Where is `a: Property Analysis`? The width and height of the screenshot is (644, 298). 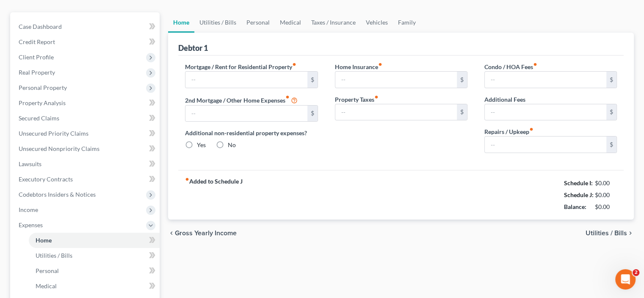
a: Property Analysis is located at coordinates (85, 103).